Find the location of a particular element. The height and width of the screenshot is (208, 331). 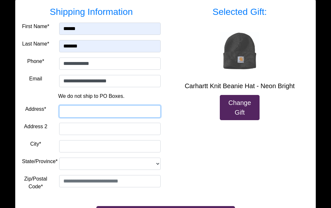

label: State/Province* is located at coordinates (40, 162).